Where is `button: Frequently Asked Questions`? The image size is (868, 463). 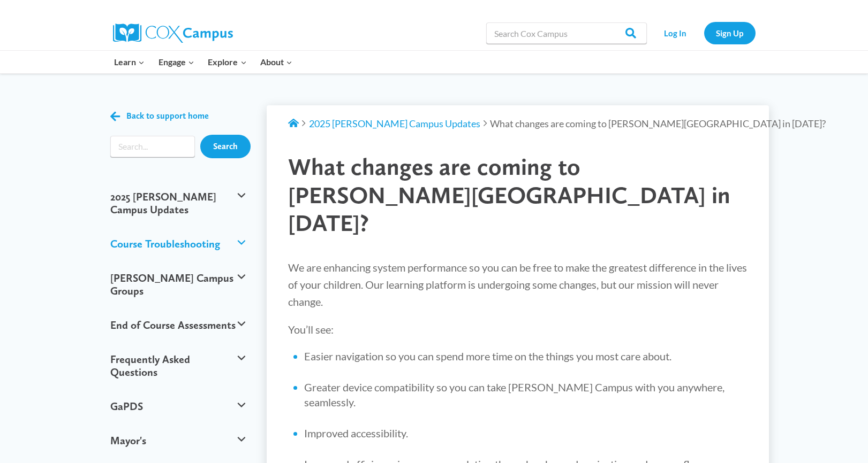 button: Frequently Asked Questions is located at coordinates (178, 366).